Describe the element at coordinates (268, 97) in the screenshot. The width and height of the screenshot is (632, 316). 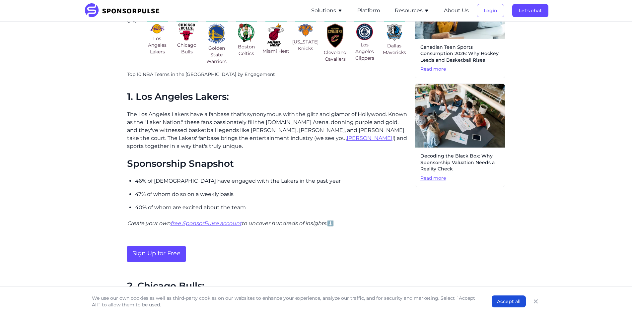
I see `h2: 1. Los Angeles Lakers:` at that location.